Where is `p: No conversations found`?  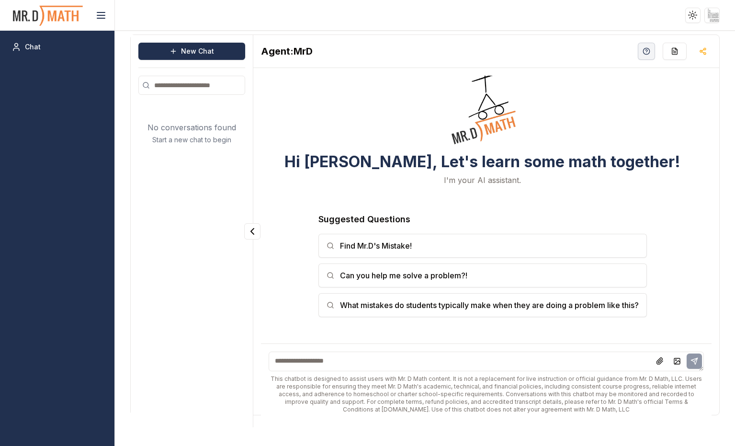 p: No conversations found is located at coordinates (192, 127).